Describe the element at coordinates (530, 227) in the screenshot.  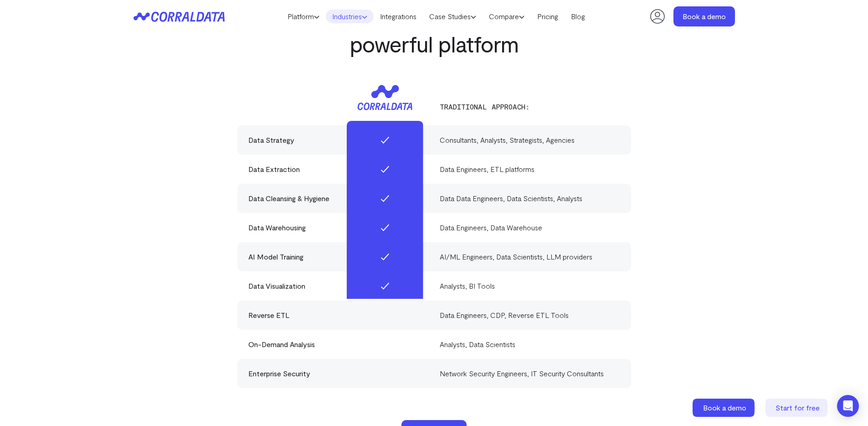
I see `div: Data Engineers, Data Warehouse` at that location.